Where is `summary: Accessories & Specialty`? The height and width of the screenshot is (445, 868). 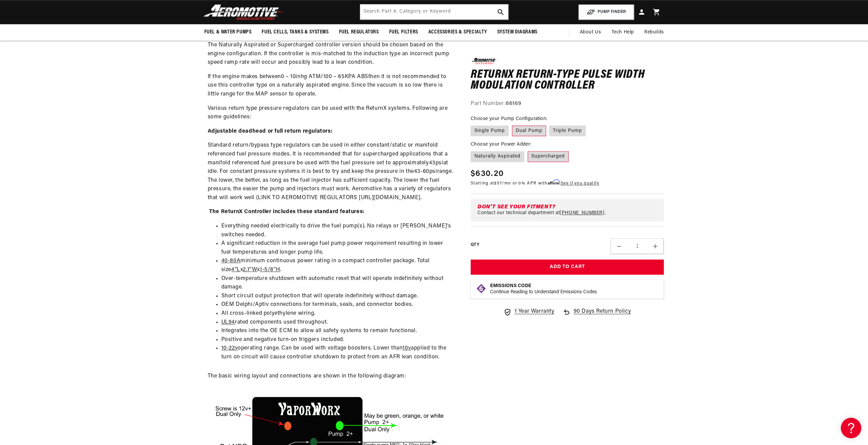 summary: Accessories & Specialty is located at coordinates (457, 32).